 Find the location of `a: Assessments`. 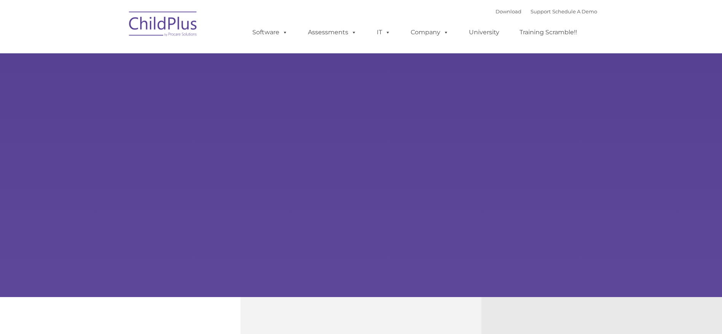

a: Assessments is located at coordinates (332, 32).